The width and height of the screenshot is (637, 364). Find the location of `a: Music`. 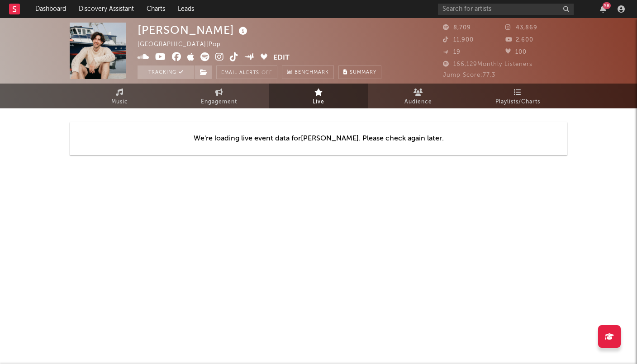

a: Music is located at coordinates (119, 96).